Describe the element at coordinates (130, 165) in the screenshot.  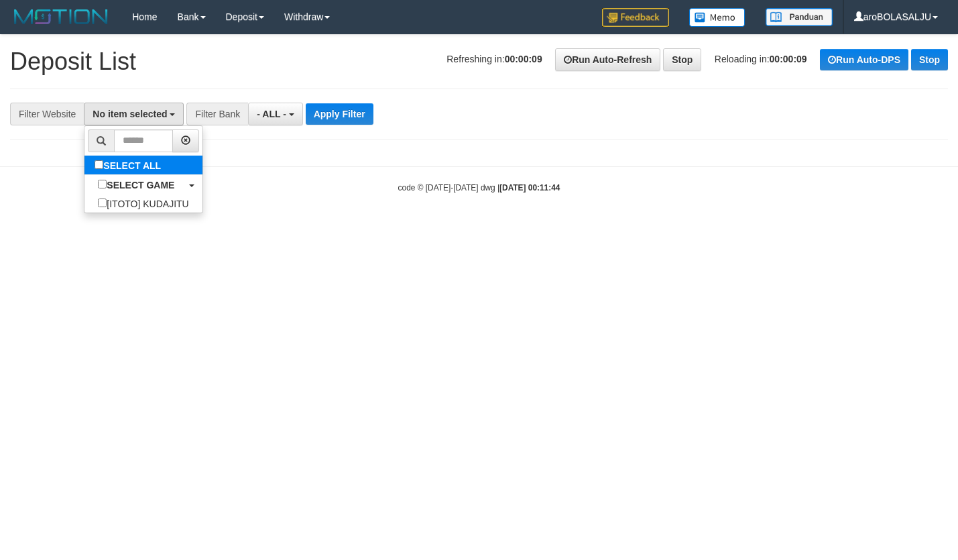
I see `label: SELECT ALL` at that location.